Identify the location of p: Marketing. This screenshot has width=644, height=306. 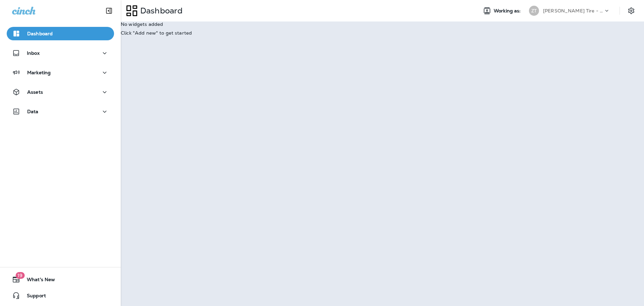
(39, 73).